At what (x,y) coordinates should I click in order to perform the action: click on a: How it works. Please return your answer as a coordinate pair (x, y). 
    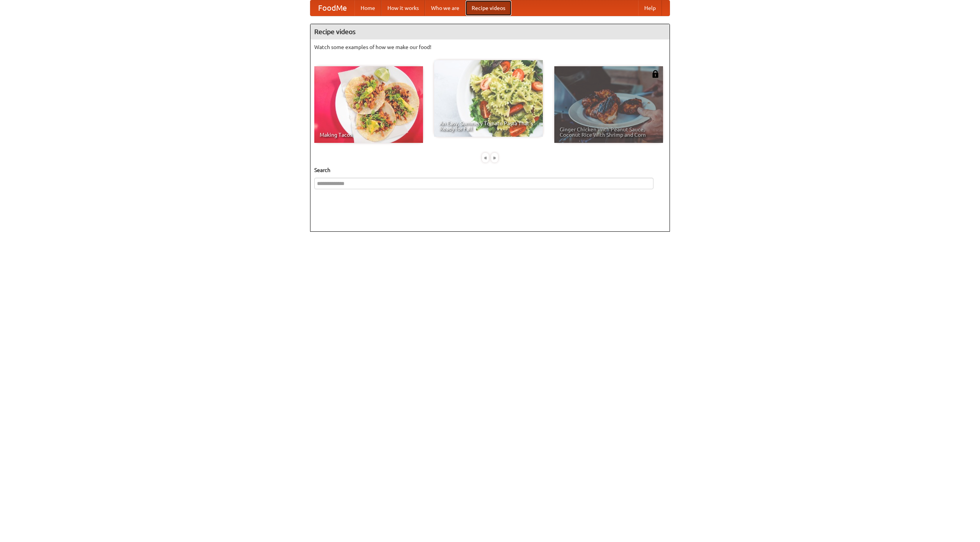
    Looking at the image, I should click on (403, 8).